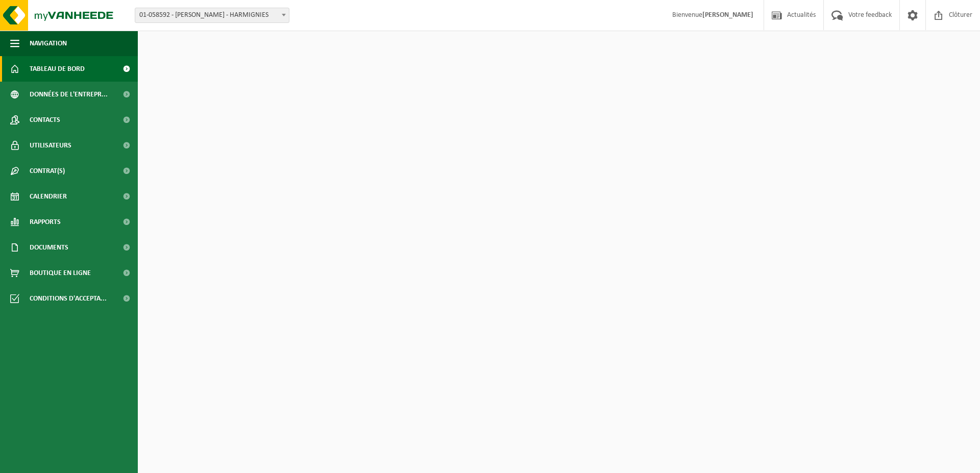 Image resolution: width=980 pixels, height=473 pixels. I want to click on span: Tableau de bord, so click(57, 69).